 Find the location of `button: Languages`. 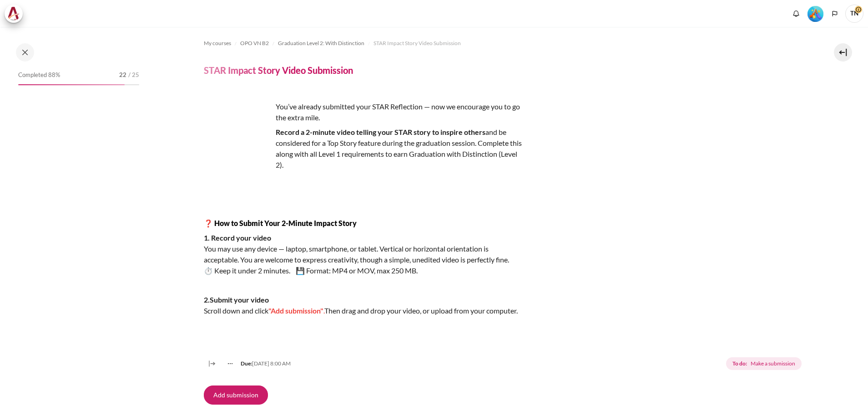

button: Languages is located at coordinates (835, 13).